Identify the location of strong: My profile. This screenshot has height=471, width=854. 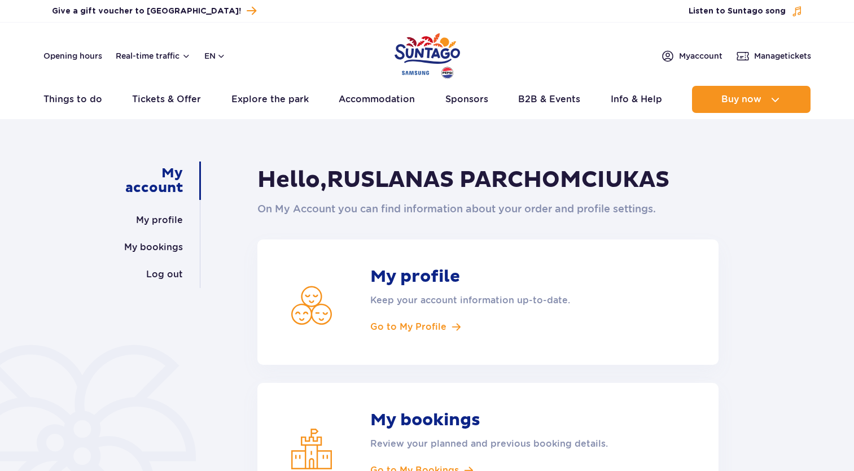
(503, 276).